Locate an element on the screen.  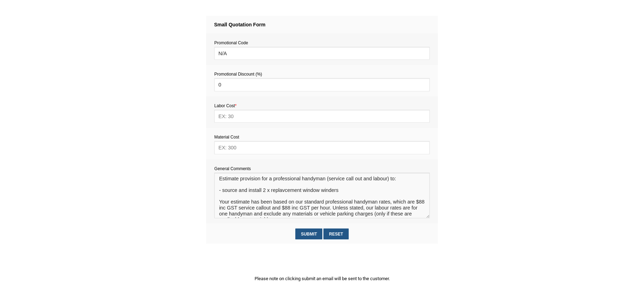
span: Promotional Code is located at coordinates (231, 43).